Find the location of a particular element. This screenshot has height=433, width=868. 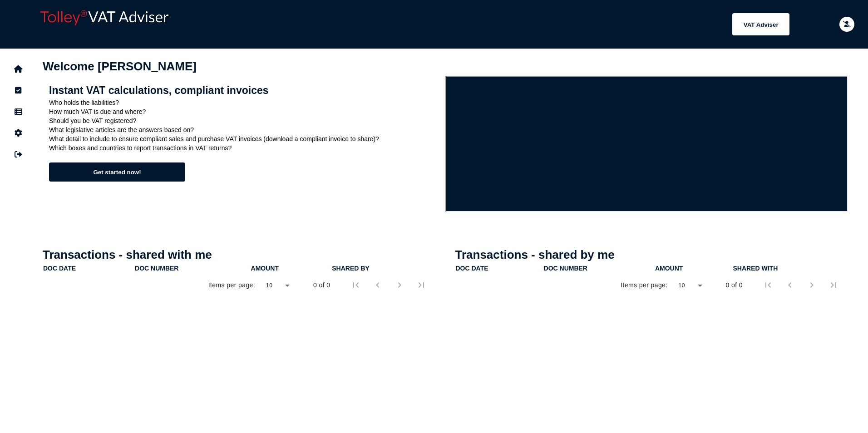

button: Home is located at coordinates (18, 69).